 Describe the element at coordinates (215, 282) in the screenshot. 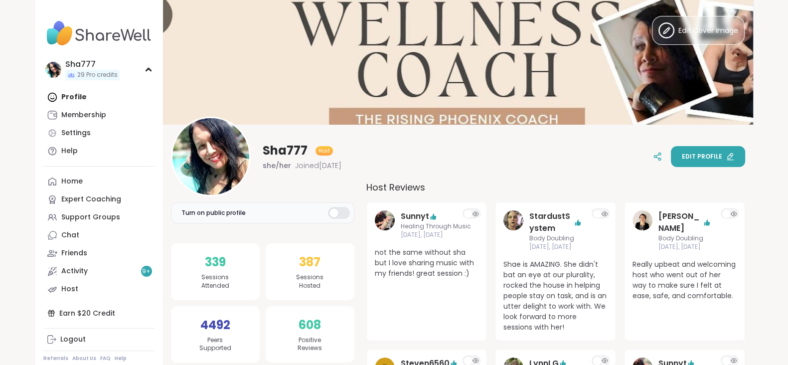

I see `span: Sessions Attended` at that location.